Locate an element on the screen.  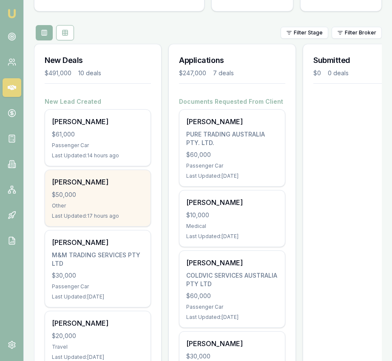
div: Last Updated: 14 hours ago is located at coordinates (98, 155).